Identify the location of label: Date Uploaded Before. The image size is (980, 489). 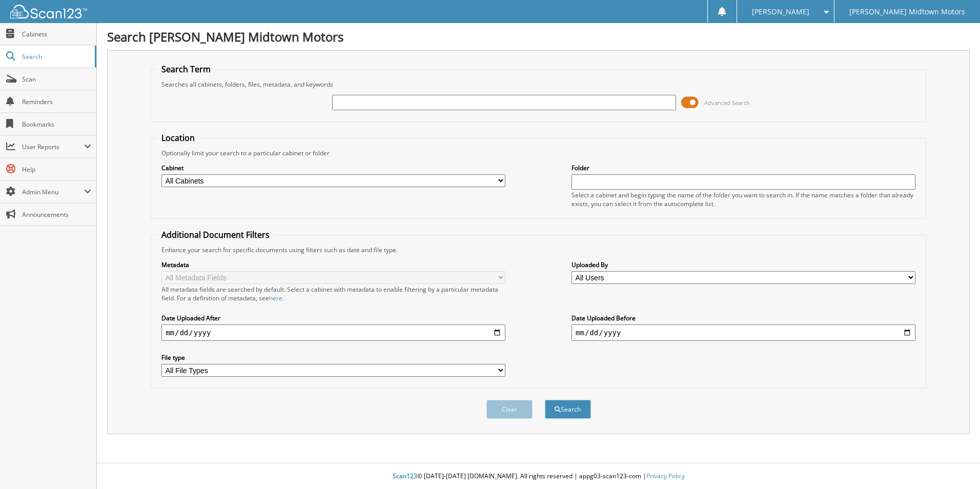
(743, 318).